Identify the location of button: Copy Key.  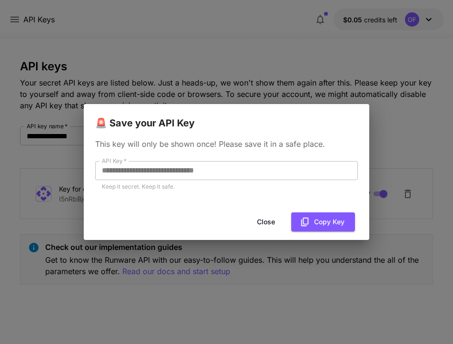
(323, 222).